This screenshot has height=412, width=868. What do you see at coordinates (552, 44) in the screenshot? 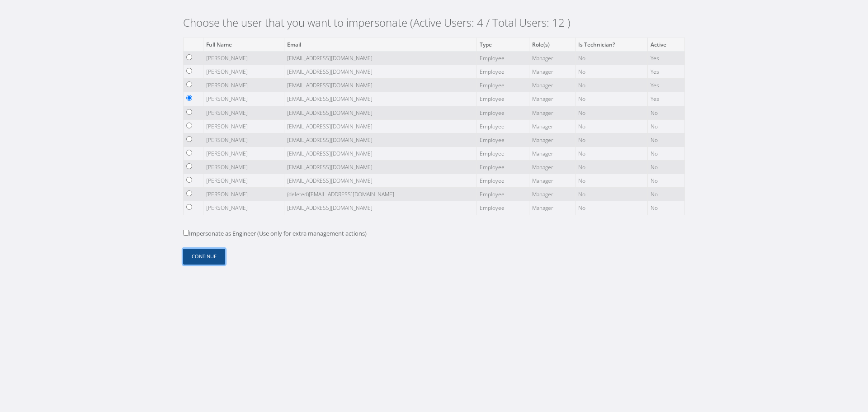
I see `th: Role(s)` at bounding box center [552, 44].